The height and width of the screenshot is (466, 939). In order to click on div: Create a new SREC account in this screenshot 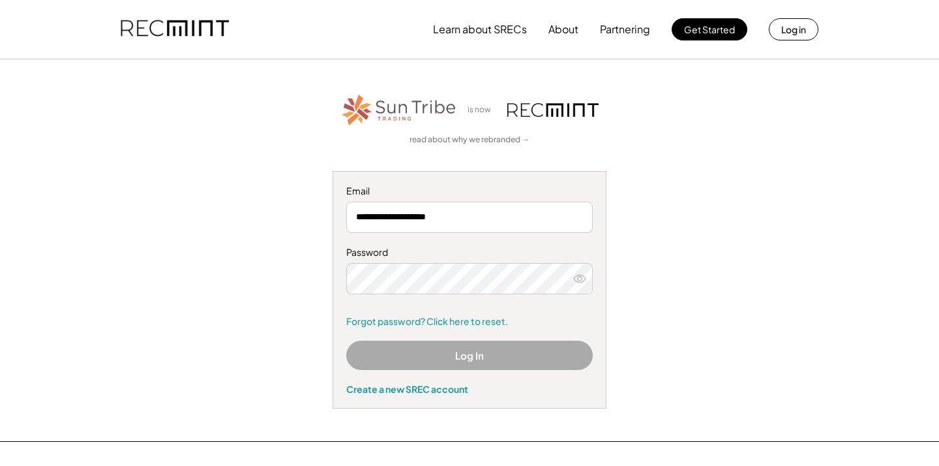, I will do `click(469, 389)`.